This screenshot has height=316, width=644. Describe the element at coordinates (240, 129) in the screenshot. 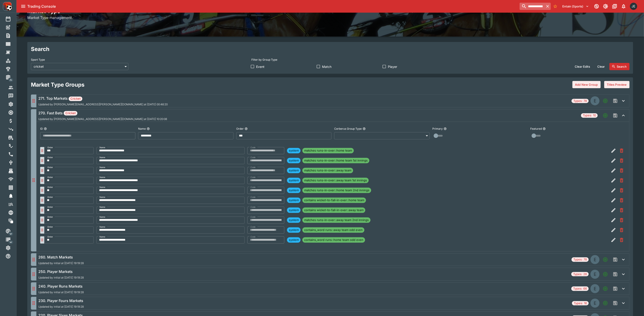

I see `p: Order` at that location.